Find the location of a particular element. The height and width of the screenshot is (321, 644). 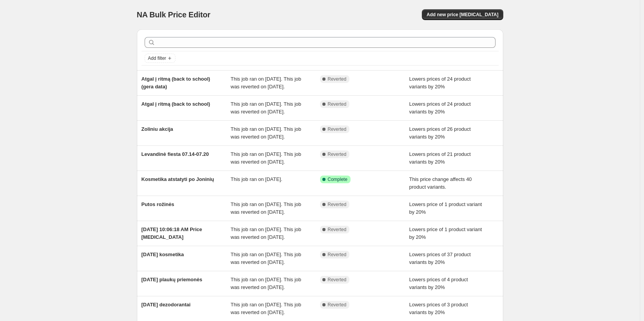

span: Zoliniu akcija is located at coordinates (157, 129).